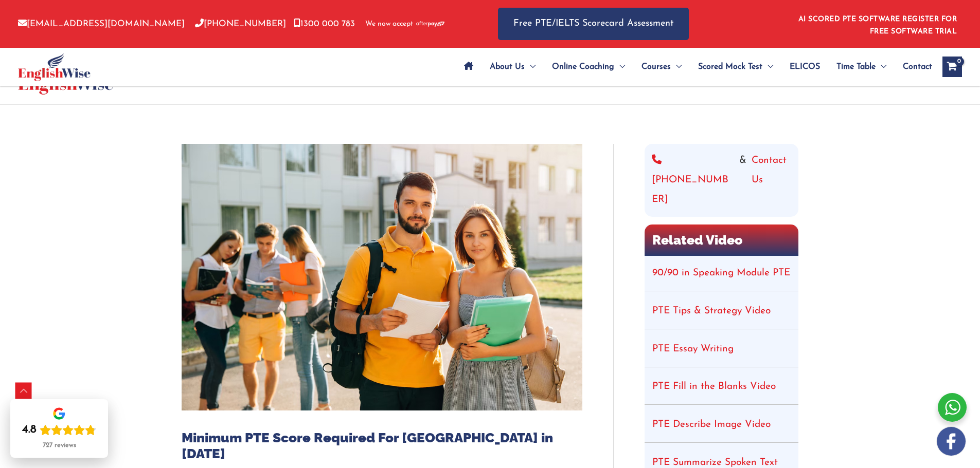  What do you see at coordinates (913, 67) in the screenshot?
I see `a: Contact` at bounding box center [913, 67].